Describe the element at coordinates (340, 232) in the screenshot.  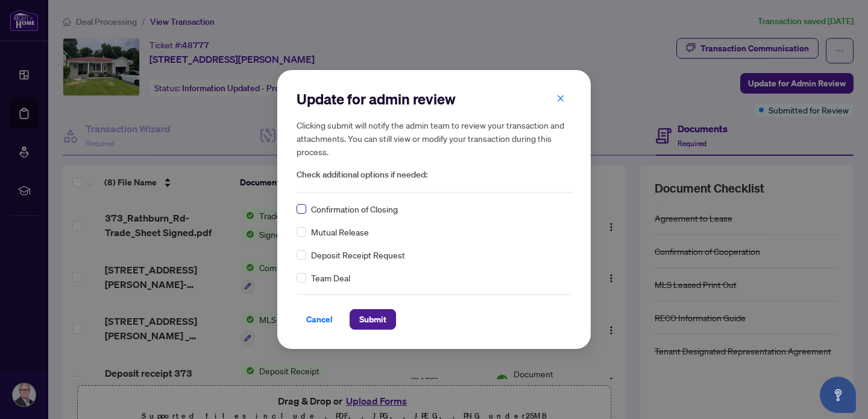
I see `span: Mutual Release` at that location.